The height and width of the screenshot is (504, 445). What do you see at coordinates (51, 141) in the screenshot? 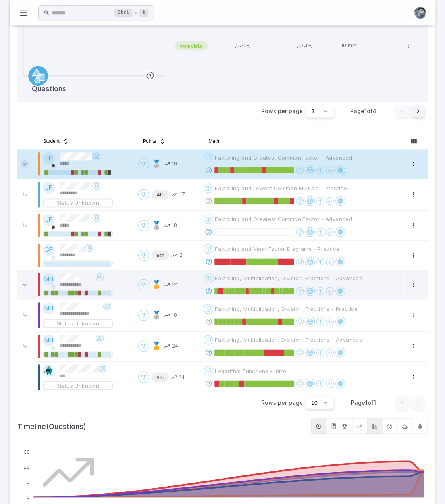
I see `span: Student` at bounding box center [51, 141].